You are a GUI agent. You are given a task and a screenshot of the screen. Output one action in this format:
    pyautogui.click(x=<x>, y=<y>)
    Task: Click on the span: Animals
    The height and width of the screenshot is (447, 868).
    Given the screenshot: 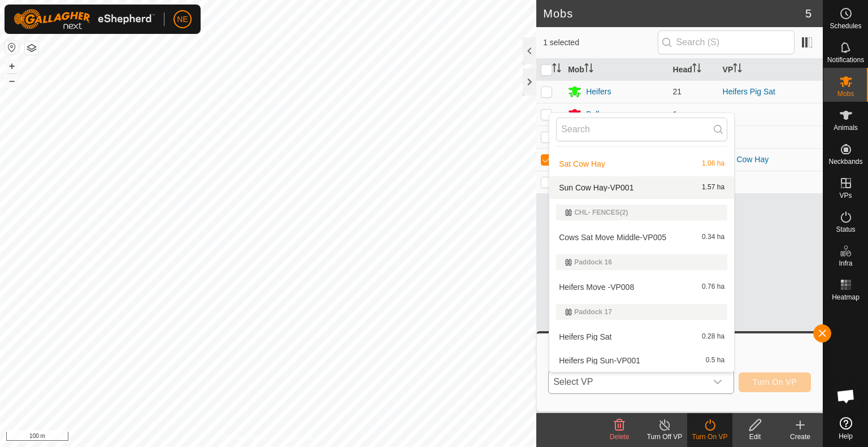 What is the action you would take?
    pyautogui.click(x=846, y=128)
    